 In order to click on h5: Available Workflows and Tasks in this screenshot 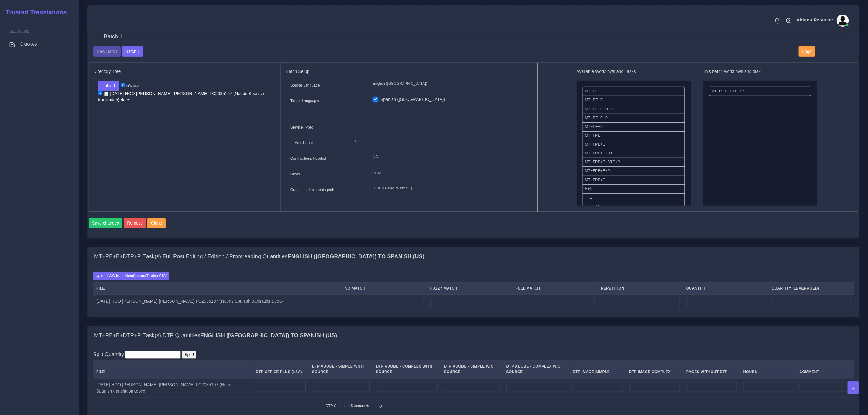, I will do `click(633, 71)`.